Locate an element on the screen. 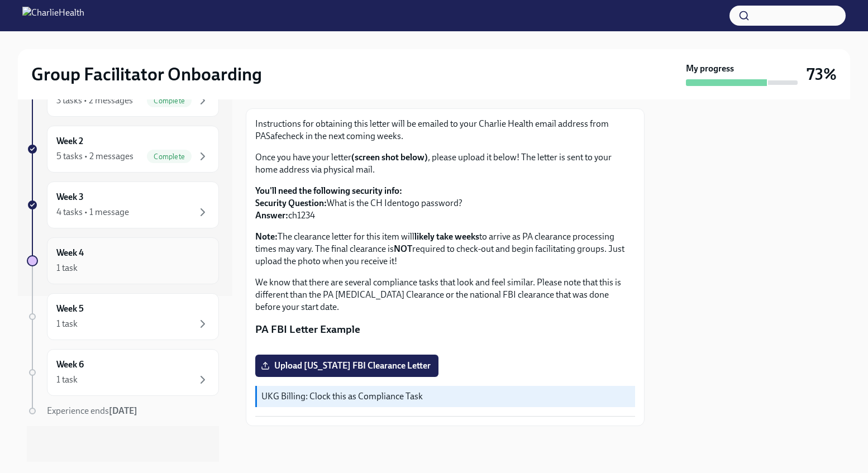 Image resolution: width=868 pixels, height=473 pixels. p: Instructions for obtaining this letter will be emailed to your Charlie Health email address from ... is located at coordinates (445, 130).